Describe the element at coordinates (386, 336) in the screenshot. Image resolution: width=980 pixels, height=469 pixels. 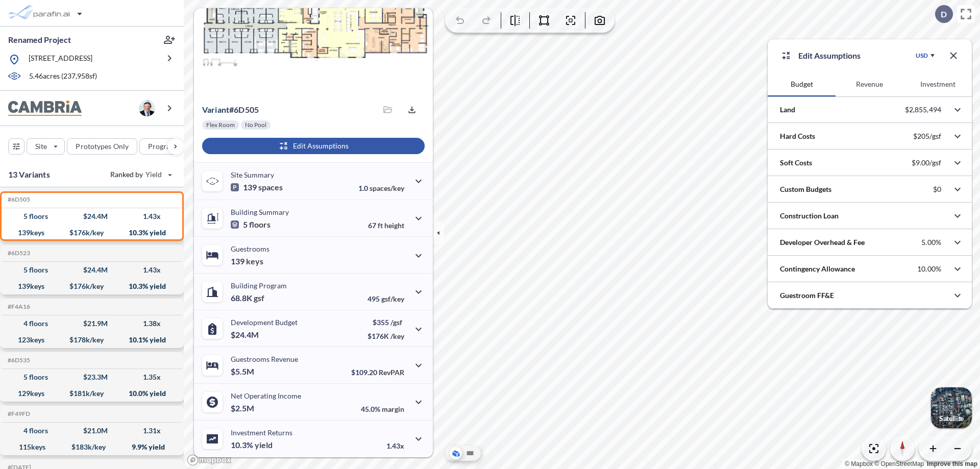
I see `p: $176K` at that location.